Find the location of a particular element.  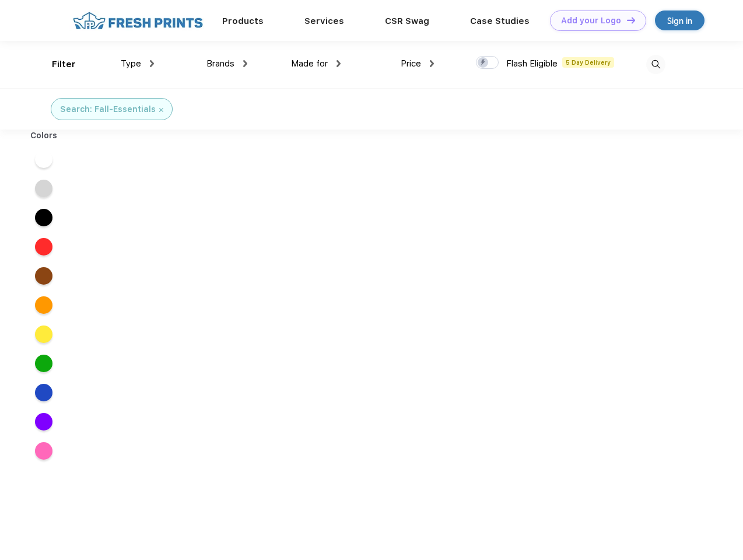

div: Sign in is located at coordinates (680, 21).